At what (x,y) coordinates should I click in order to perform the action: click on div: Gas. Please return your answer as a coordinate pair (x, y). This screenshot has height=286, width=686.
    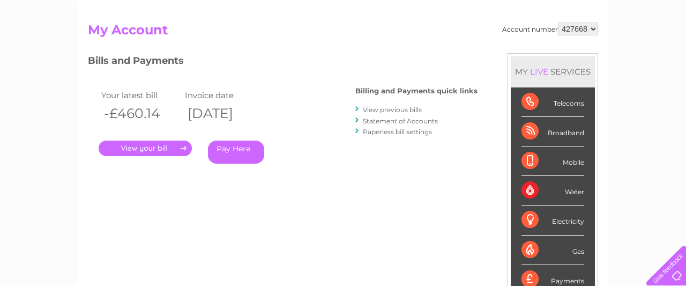
    Looking at the image, I should click on (553, 250).